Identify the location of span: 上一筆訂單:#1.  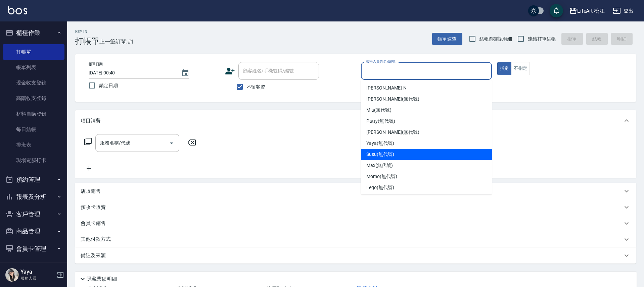
(116, 42).